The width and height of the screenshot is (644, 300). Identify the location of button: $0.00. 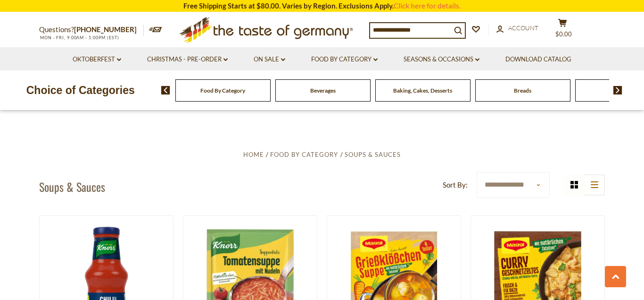
(562, 30).